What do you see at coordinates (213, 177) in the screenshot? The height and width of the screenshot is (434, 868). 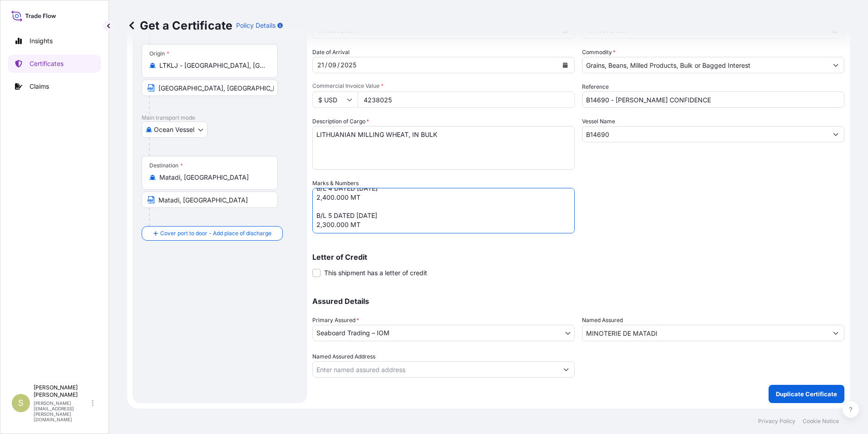 I see `input: Destination` at bounding box center [213, 177].